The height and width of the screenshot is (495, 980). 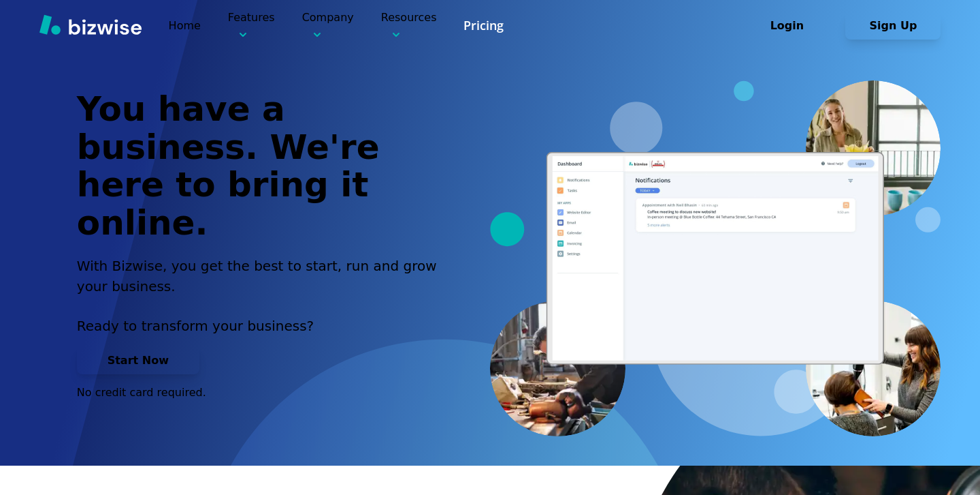 I want to click on h1: You have a business. We're here to bring it online., so click(x=265, y=166).